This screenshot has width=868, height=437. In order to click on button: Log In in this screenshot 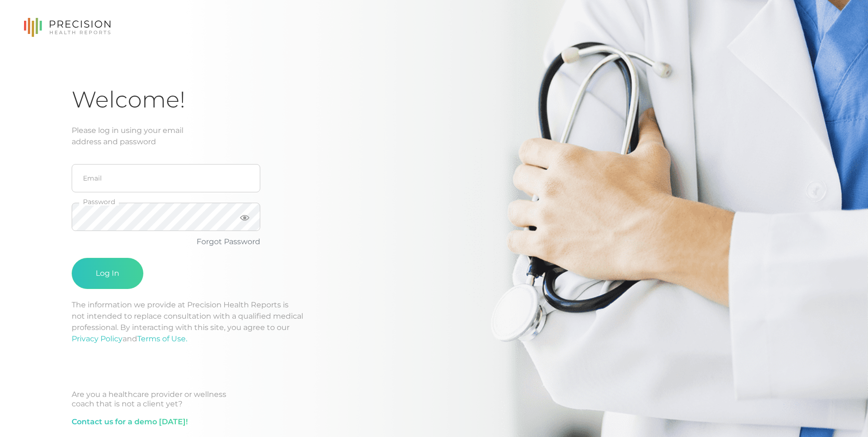, I will do `click(108, 273)`.